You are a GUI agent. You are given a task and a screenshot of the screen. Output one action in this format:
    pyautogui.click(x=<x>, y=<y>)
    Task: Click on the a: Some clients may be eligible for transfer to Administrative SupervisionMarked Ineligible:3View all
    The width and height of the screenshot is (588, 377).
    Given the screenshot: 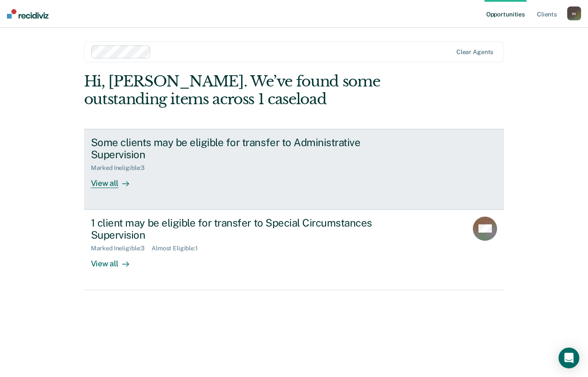 What is the action you would take?
    pyautogui.click(x=294, y=169)
    